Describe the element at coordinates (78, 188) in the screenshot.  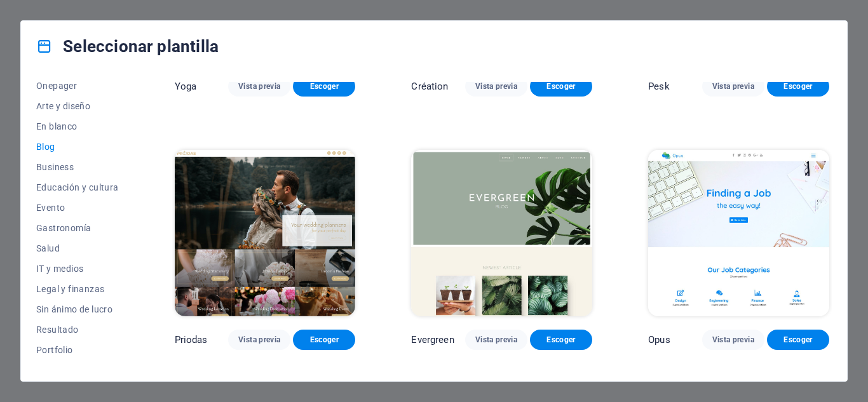
I see `span: Educación y cultura` at that location.